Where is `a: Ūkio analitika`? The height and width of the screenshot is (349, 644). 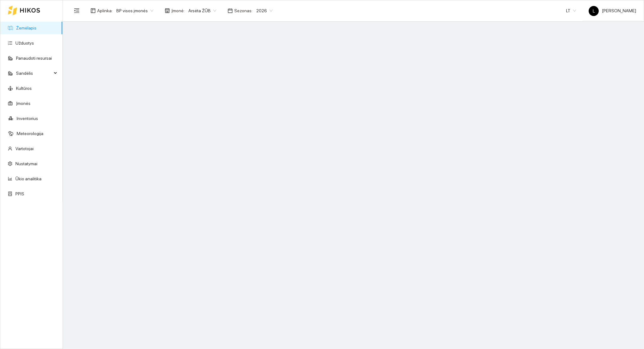
a: Ūkio analitika is located at coordinates (28, 179).